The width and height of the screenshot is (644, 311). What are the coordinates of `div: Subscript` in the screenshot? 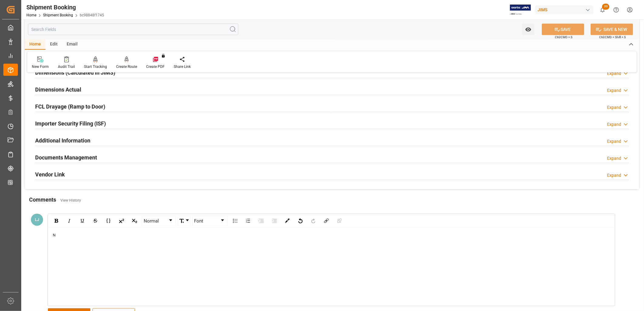 It's located at (134, 221).